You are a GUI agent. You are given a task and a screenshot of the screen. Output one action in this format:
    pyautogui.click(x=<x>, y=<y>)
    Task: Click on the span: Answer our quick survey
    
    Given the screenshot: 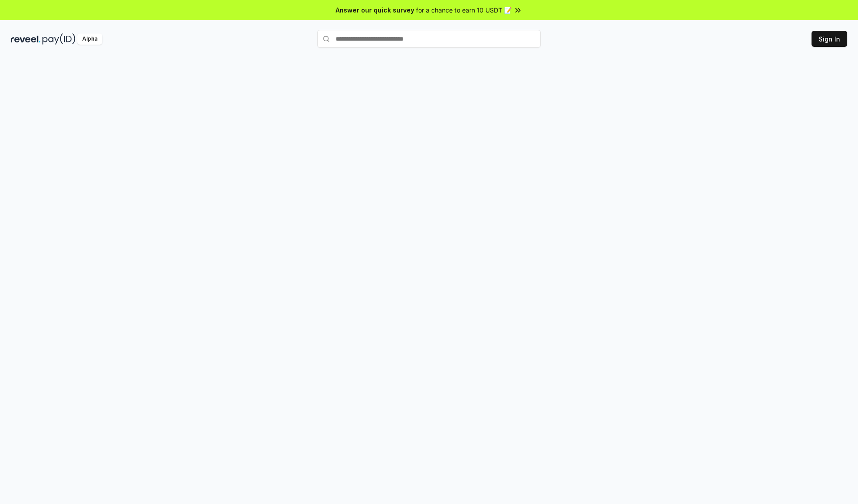 What is the action you would take?
    pyautogui.click(x=375, y=10)
    